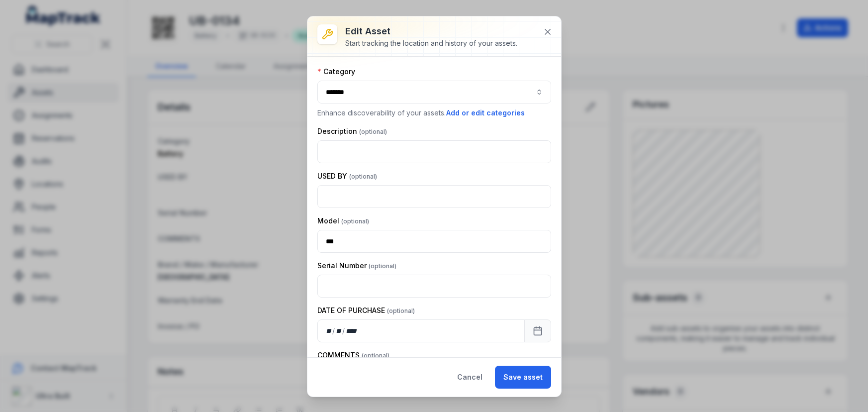 The width and height of the screenshot is (868, 412). What do you see at coordinates (338, 331) in the screenshot?
I see `div: month,` at bounding box center [338, 331].